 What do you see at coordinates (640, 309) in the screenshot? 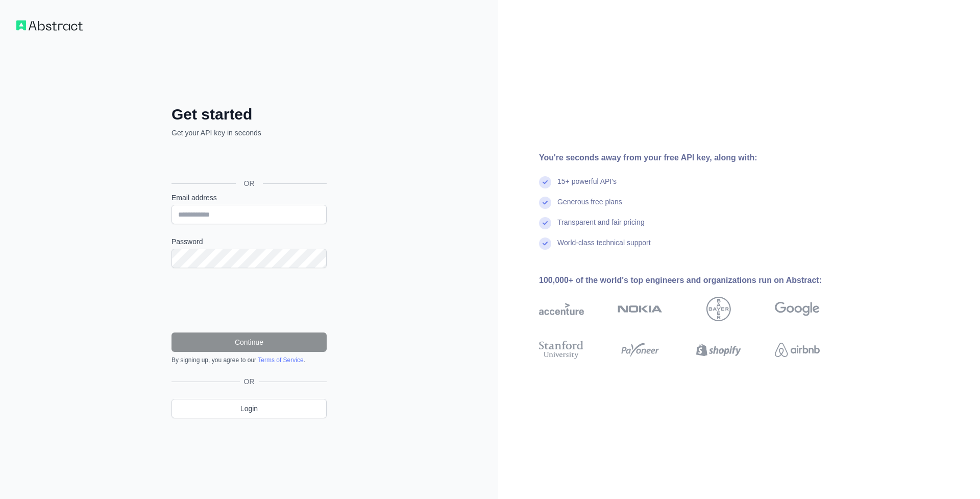
I see `img: nokia` at bounding box center [640, 309].